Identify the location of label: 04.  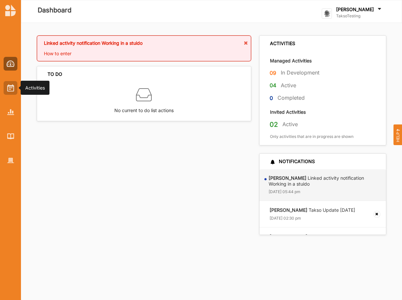
(273, 85).